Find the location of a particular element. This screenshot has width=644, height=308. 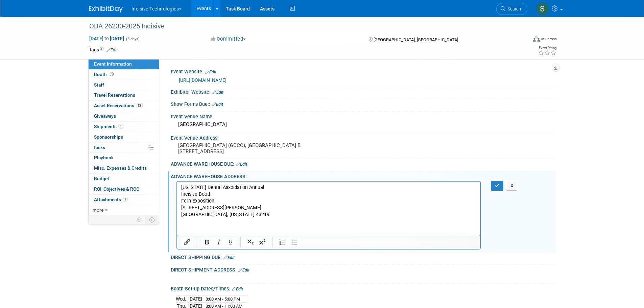

div: Exhibitor Website: is located at coordinates (363, 91).